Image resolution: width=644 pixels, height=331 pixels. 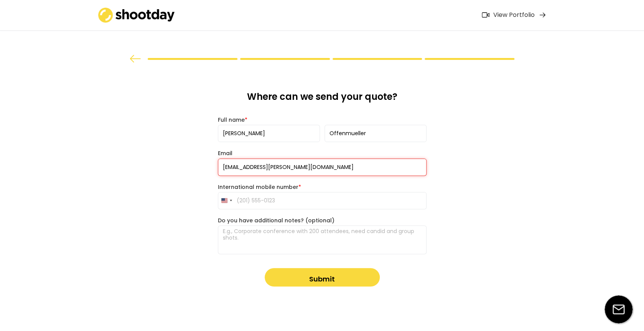 What do you see at coordinates (322, 167) in the screenshot?
I see `input: Email` at bounding box center [322, 167].